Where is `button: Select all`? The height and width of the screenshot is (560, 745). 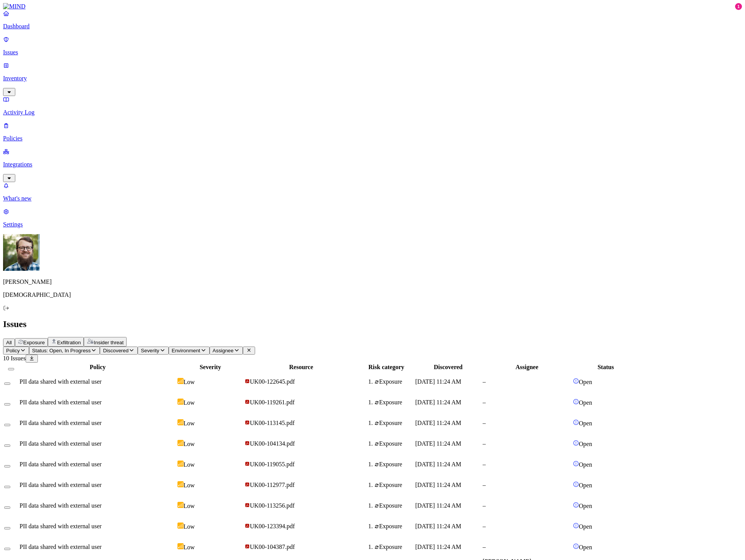
button: Select all is located at coordinates (11, 369).